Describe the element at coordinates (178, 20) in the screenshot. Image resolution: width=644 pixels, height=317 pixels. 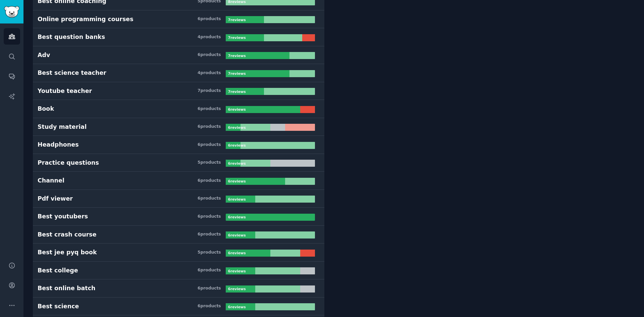
I see `a: Online programming courses6products7reviews` at that location.